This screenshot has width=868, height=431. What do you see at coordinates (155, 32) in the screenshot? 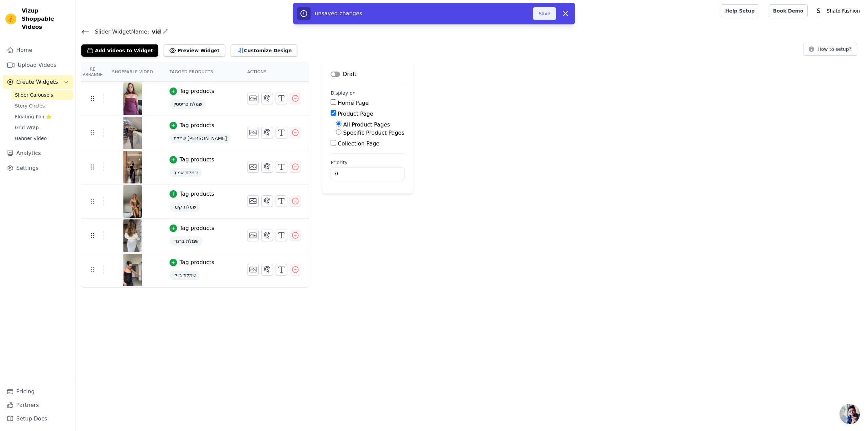
I see `span: vid` at bounding box center [155, 32].